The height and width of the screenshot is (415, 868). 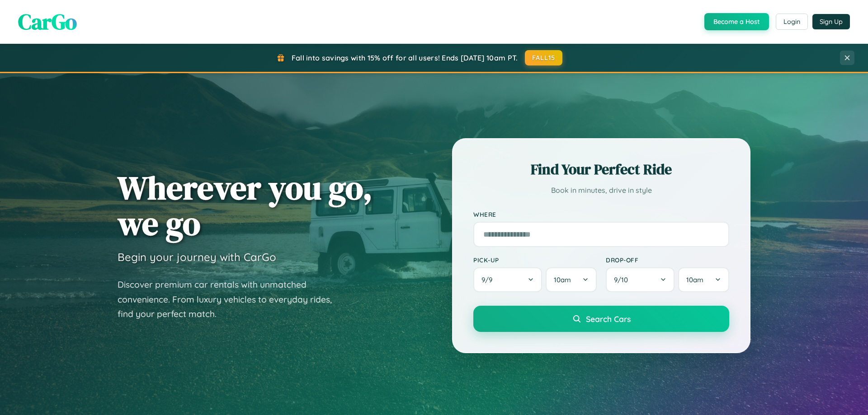 What do you see at coordinates (792, 21) in the screenshot?
I see `button: Login` at bounding box center [792, 21].